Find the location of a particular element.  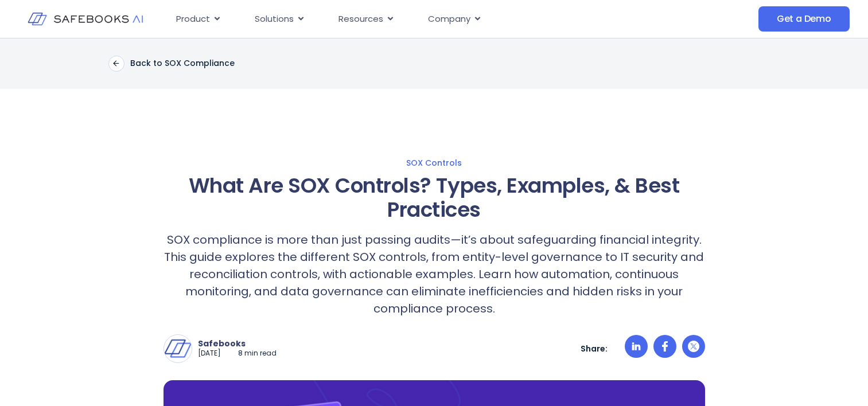

img: Safebooks is located at coordinates (178, 349).